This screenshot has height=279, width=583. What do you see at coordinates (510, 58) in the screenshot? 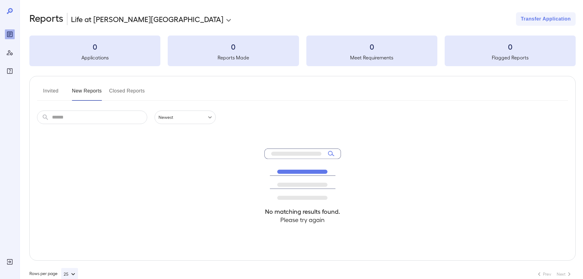
I see `h5: Flagged Reports` at bounding box center [510, 58].